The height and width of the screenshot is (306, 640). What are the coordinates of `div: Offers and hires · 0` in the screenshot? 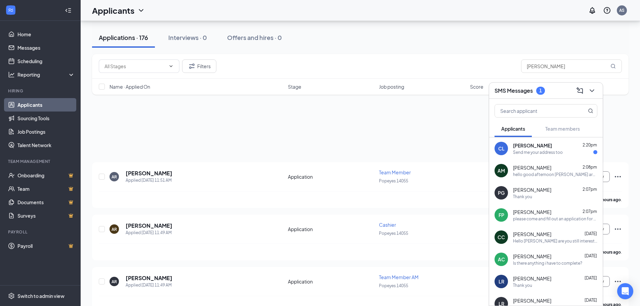 It's located at (254, 37).